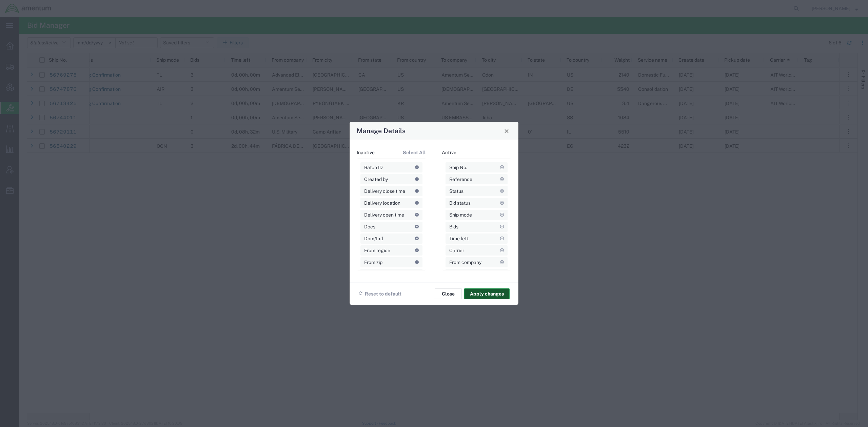 This screenshot has width=868, height=427. Describe the element at coordinates (381, 131) in the screenshot. I see `h4: Manage Details` at that location.